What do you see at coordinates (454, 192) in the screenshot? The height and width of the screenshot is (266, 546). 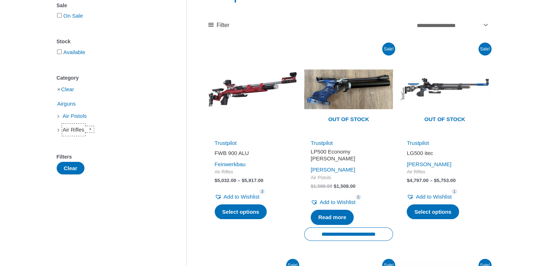 I see `span: 1` at bounding box center [454, 192].